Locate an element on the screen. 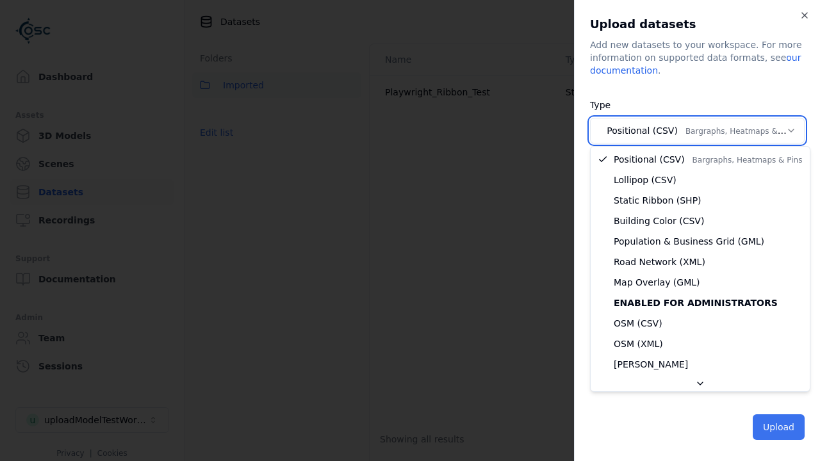 The width and height of the screenshot is (820, 461). span: OSM (XML) is located at coordinates (638, 344).